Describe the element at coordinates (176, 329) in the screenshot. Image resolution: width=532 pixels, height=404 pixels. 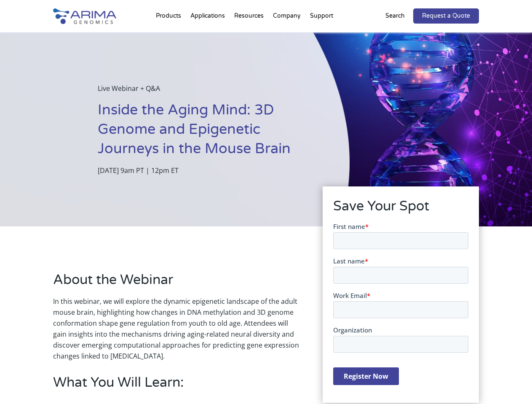
I see `p: In this webinar, we will explore the dynamic epigenetic landscape of the adult mouse brain, highl...` at that location.